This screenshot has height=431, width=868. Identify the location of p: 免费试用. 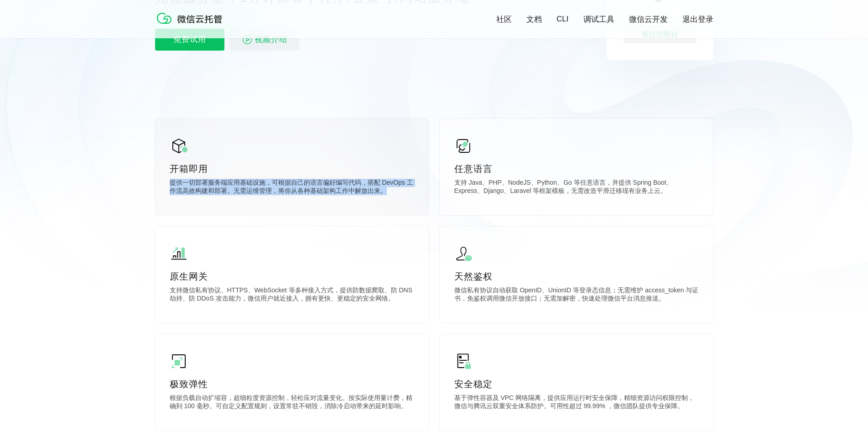
(189, 39).